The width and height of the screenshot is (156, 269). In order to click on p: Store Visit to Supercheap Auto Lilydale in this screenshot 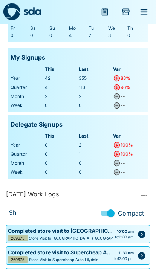, I will do `click(64, 260)`.